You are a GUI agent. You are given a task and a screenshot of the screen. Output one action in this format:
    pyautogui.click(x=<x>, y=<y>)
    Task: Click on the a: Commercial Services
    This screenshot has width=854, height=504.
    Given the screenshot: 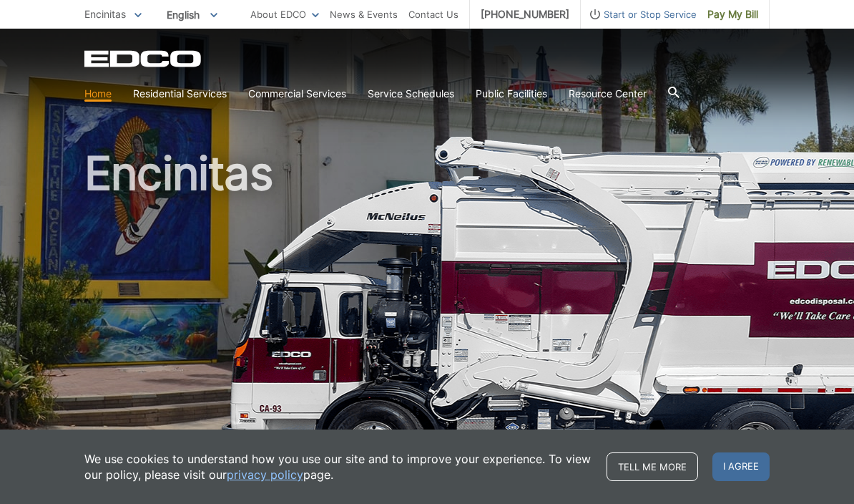 What is the action you would take?
    pyautogui.click(x=297, y=94)
    